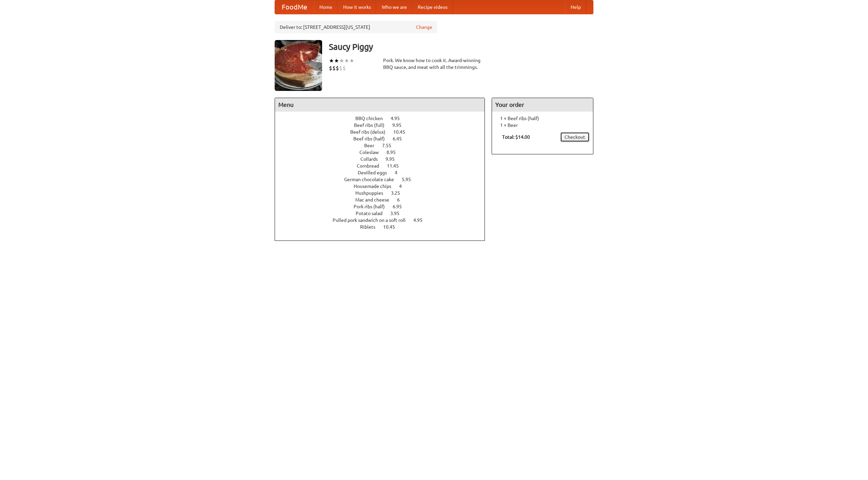 This screenshot has width=868, height=480. What do you see at coordinates (399, 193) in the screenshot?
I see `span: 3.25` at bounding box center [399, 193].